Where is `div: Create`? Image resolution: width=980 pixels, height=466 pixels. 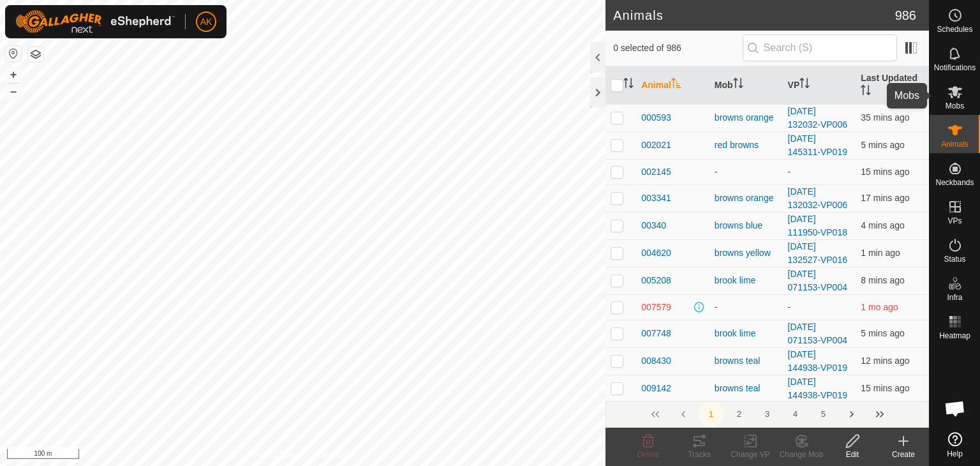
div: Create is located at coordinates (903, 454).